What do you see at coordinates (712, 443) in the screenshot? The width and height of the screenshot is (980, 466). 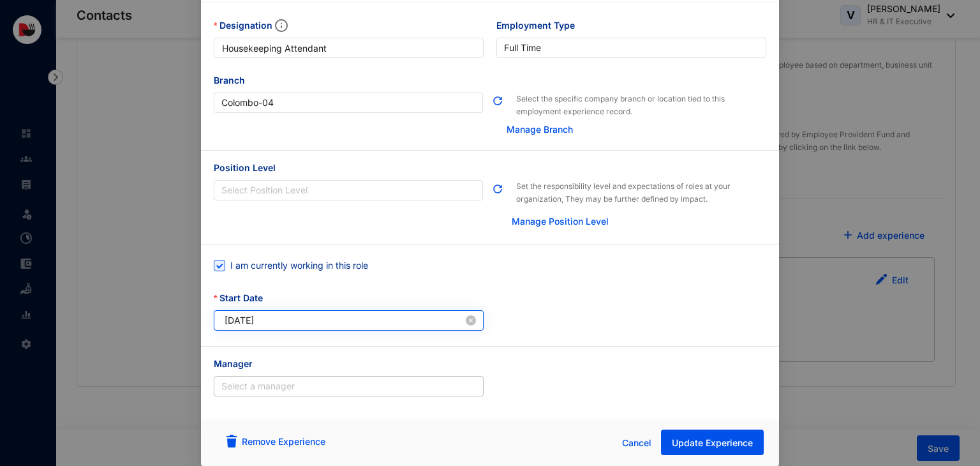 I see `button: Update Experience` at bounding box center [712, 443].